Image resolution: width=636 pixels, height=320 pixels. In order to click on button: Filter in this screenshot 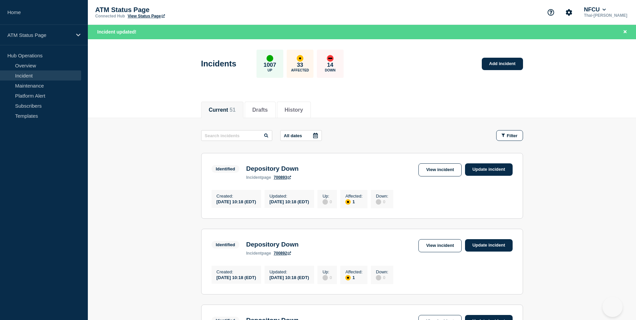, I will do `click(510, 135)`.